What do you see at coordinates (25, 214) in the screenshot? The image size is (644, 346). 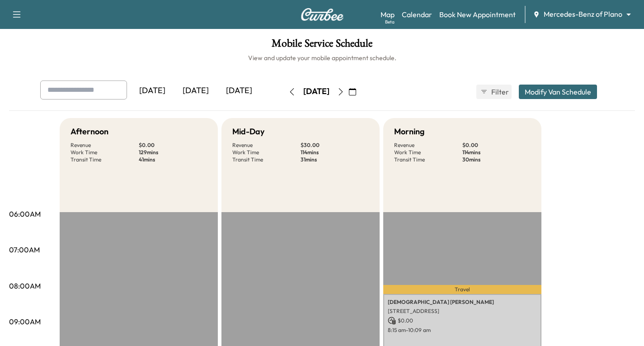 I see `p: 06:00AM` at bounding box center [25, 214].